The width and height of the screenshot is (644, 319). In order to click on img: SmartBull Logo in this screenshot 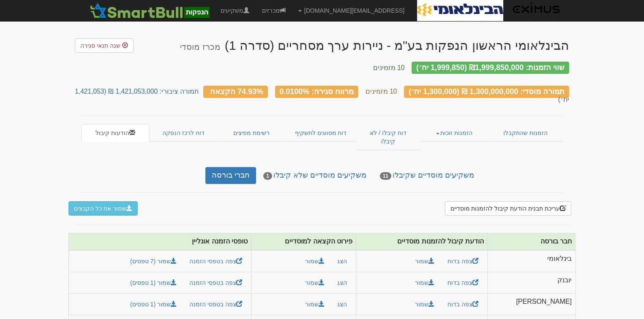, I will do `click(149, 11)`.